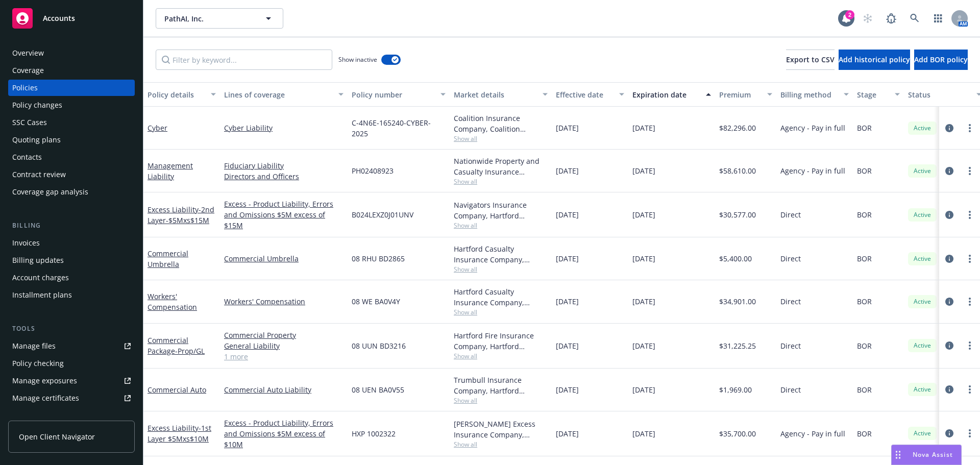  I want to click on a: Commercial Auto, so click(177, 390).